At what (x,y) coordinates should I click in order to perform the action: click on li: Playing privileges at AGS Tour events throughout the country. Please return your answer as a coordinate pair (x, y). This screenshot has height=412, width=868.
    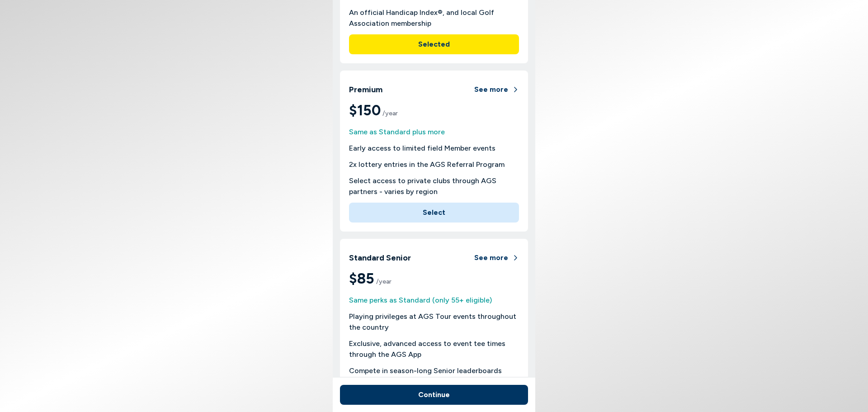
    Looking at the image, I should click on (434, 322).